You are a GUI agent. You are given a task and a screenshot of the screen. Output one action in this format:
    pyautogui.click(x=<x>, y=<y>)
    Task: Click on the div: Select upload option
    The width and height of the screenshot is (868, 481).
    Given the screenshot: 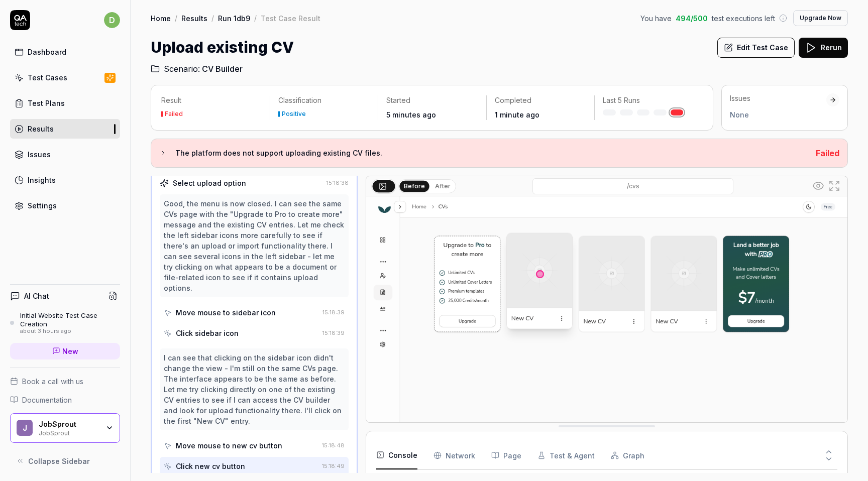 What is the action you would take?
    pyautogui.click(x=210, y=183)
    